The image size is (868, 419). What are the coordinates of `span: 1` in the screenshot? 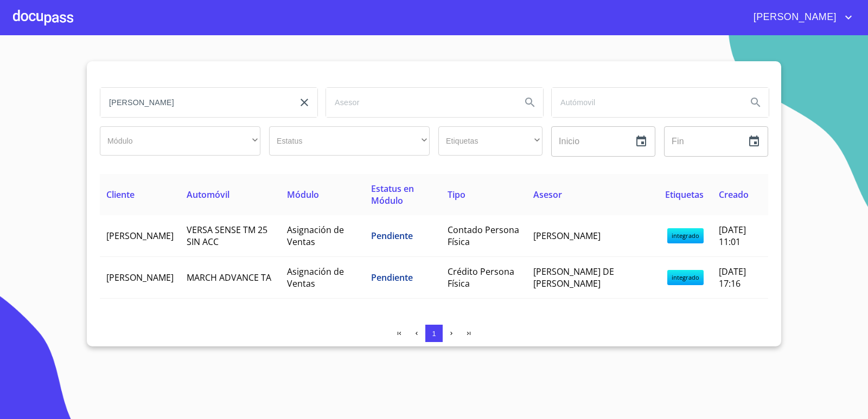 It's located at (434, 334).